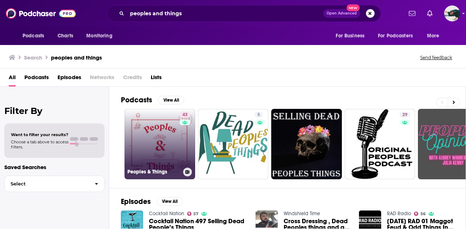  What do you see at coordinates (301, 214) in the screenshot?
I see `a: Windshield Time` at bounding box center [301, 214].